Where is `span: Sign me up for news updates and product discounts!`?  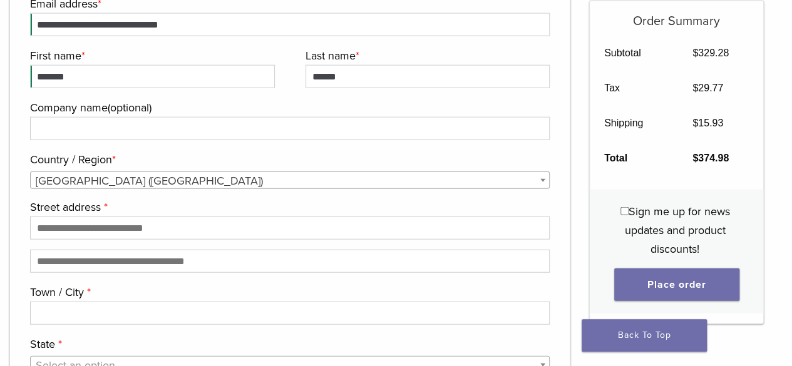 span: Sign me up for news updates and product discounts! is located at coordinates (678, 230).